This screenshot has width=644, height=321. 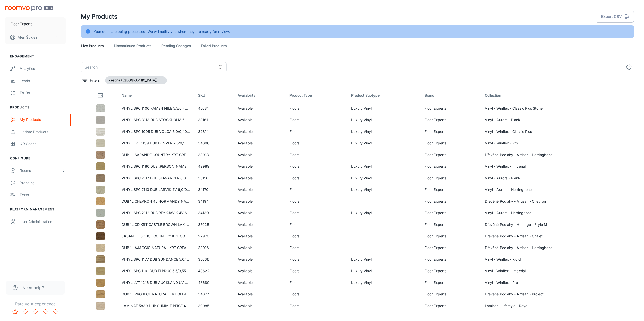 What do you see at coordinates (213, 109) in the screenshot?
I see `td: 45031` at bounding box center [213, 109].